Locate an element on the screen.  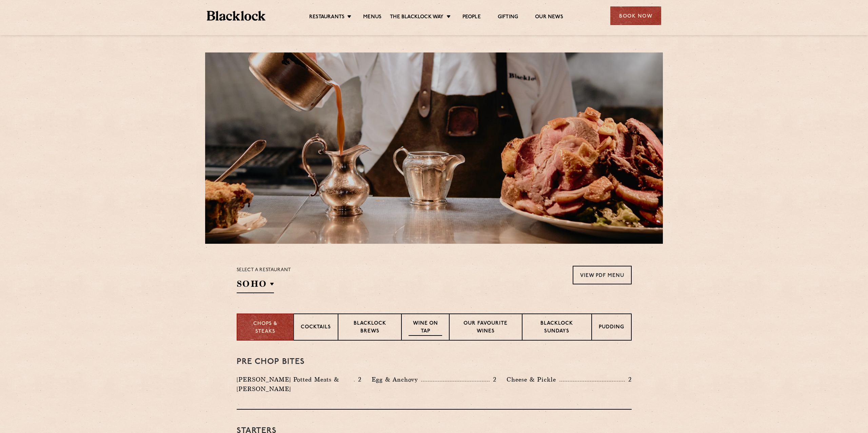
p: Blacklock Sundays is located at coordinates (557, 328).